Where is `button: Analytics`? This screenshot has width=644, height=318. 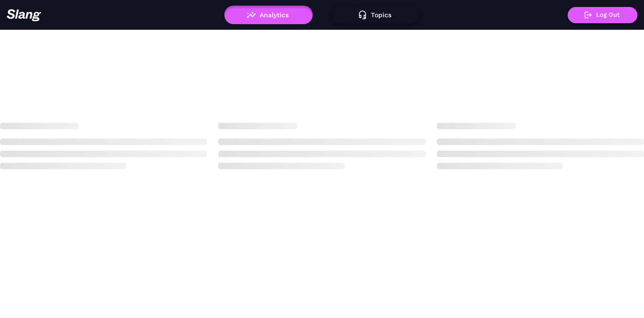 button: Analytics is located at coordinates (268, 15).